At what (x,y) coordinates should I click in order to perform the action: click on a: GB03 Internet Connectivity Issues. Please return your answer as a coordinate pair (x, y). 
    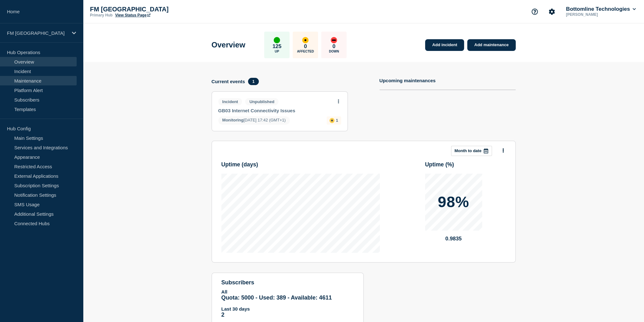
    Looking at the image, I should click on (275, 110).